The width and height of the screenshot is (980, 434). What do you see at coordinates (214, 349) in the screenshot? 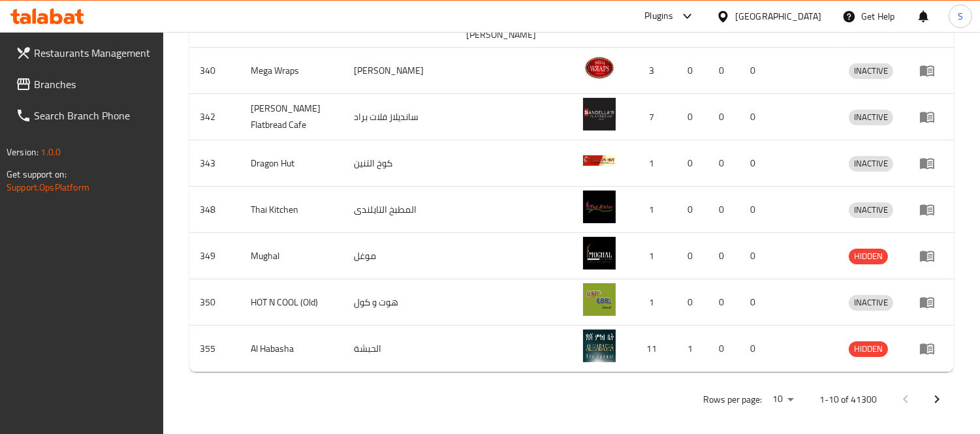
I see `td: 355` at bounding box center [214, 349].